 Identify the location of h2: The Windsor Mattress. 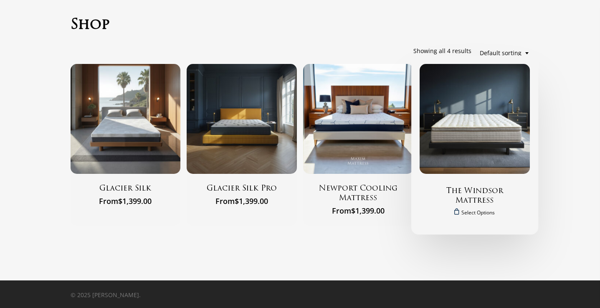
(475, 197).